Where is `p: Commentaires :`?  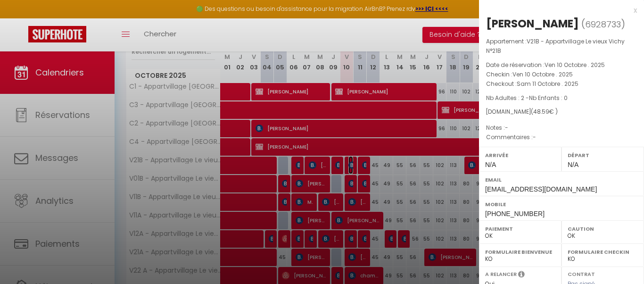
p: Commentaires : is located at coordinates (561, 138).